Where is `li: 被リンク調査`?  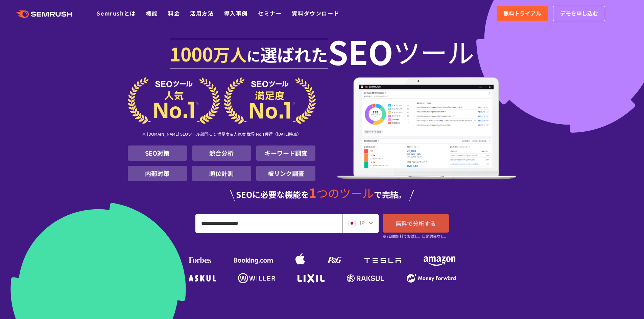 li: 被リンク調査 is located at coordinates (286, 173).